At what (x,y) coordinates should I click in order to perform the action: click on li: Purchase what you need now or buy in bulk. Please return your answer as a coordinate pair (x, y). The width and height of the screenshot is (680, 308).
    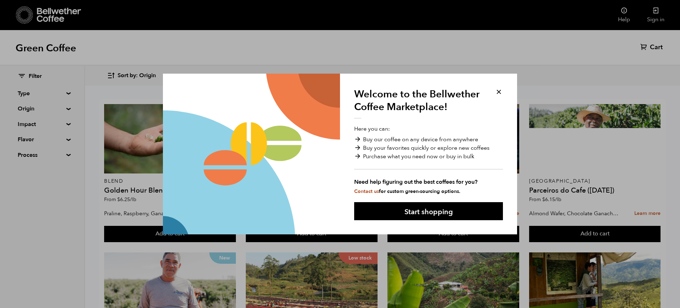
    Looking at the image, I should click on (428, 157).